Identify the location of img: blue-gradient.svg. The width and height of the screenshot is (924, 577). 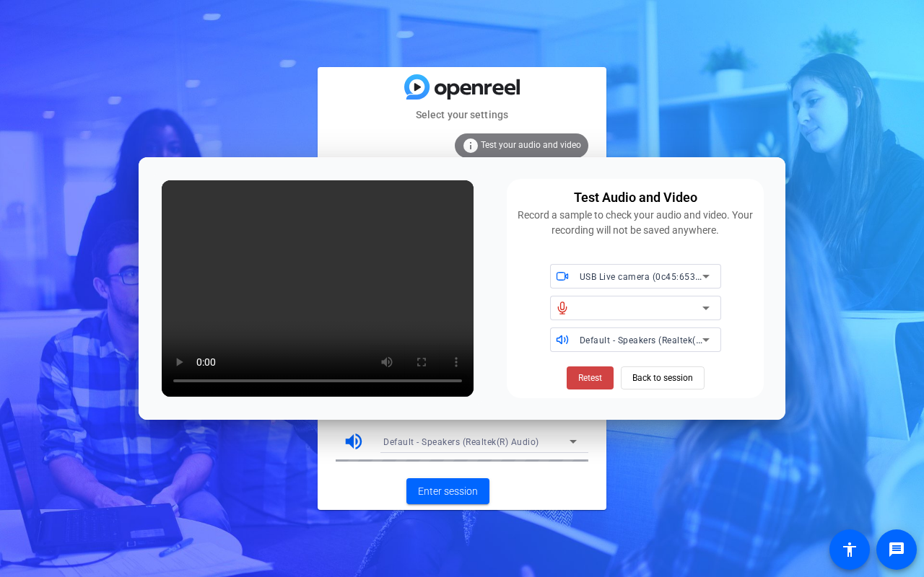
(462, 86).